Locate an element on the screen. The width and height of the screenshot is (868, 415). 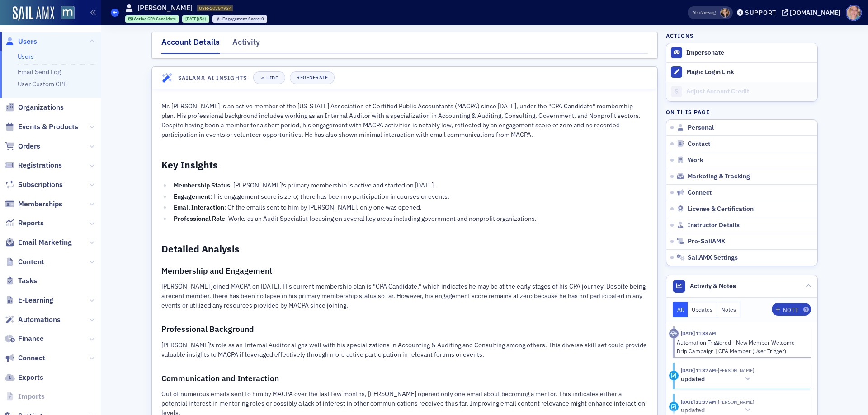
span: Registrations is located at coordinates (40, 165).